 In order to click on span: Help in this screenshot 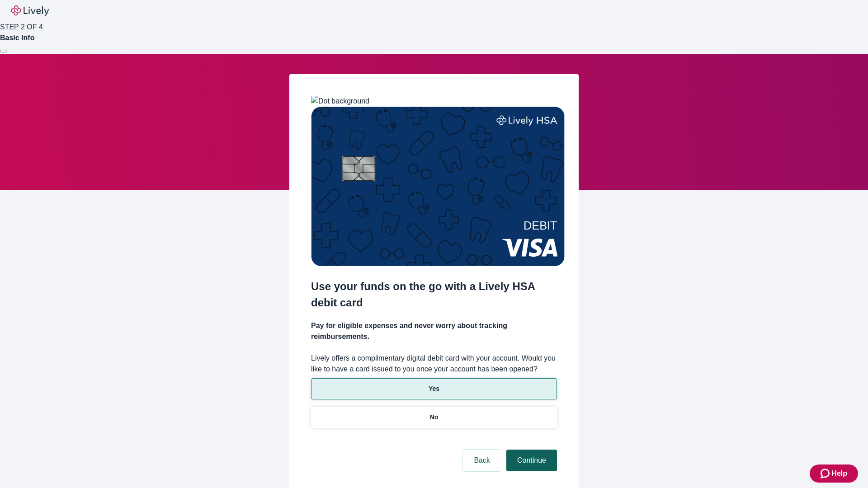, I will do `click(839, 474)`.